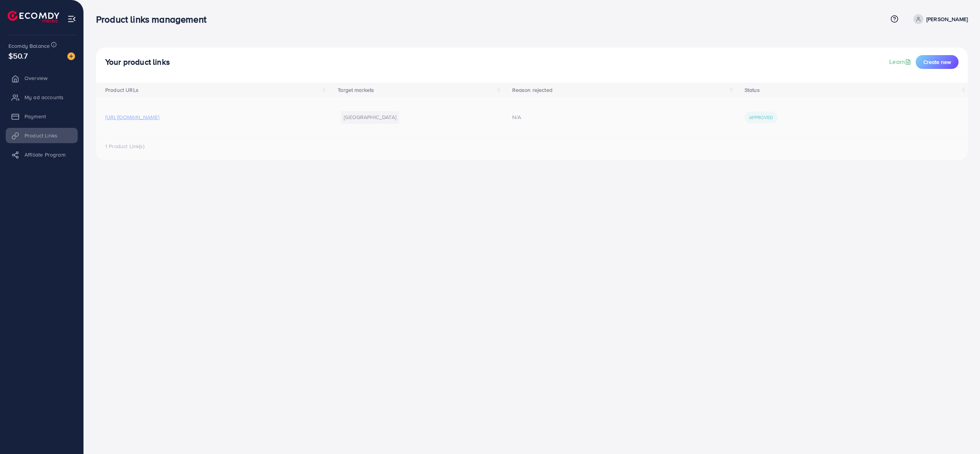 The image size is (980, 454). Describe the element at coordinates (71, 57) in the screenshot. I see `img: image` at that location.